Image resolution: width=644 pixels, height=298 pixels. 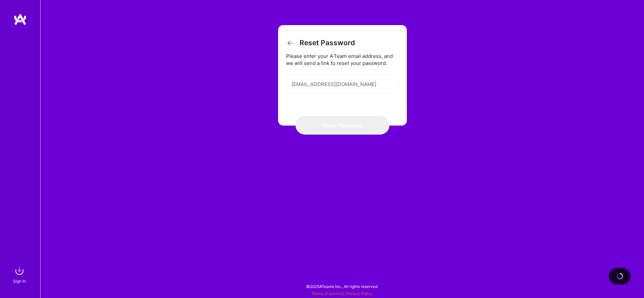 I want to click on input: Email..., so click(x=343, y=84).